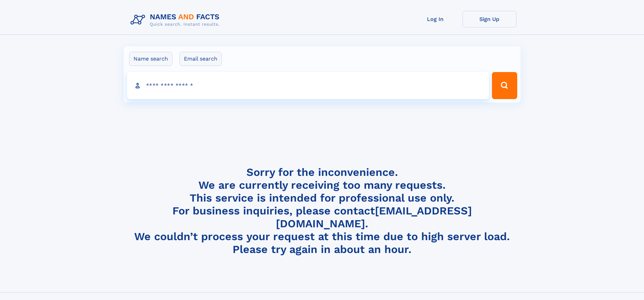 Image resolution: width=644 pixels, height=300 pixels. What do you see at coordinates (435, 19) in the screenshot?
I see `a: Log In` at bounding box center [435, 19].